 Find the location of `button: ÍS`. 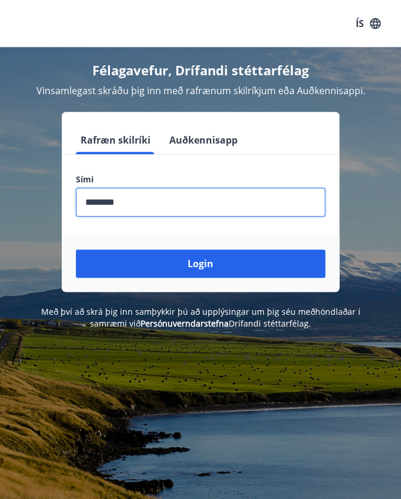

button: ÍS is located at coordinates (368, 24).